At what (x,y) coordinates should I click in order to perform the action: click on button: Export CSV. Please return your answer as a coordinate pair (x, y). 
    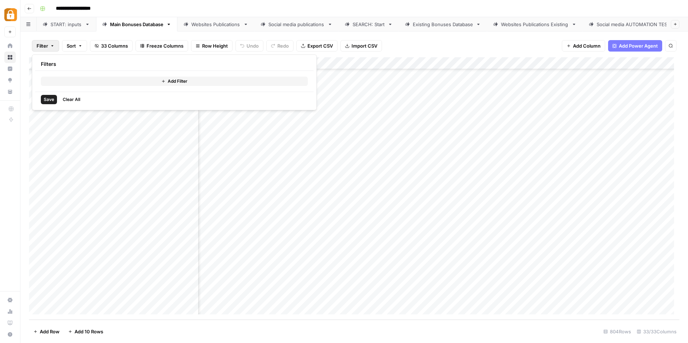
    Looking at the image, I should click on (317, 46).